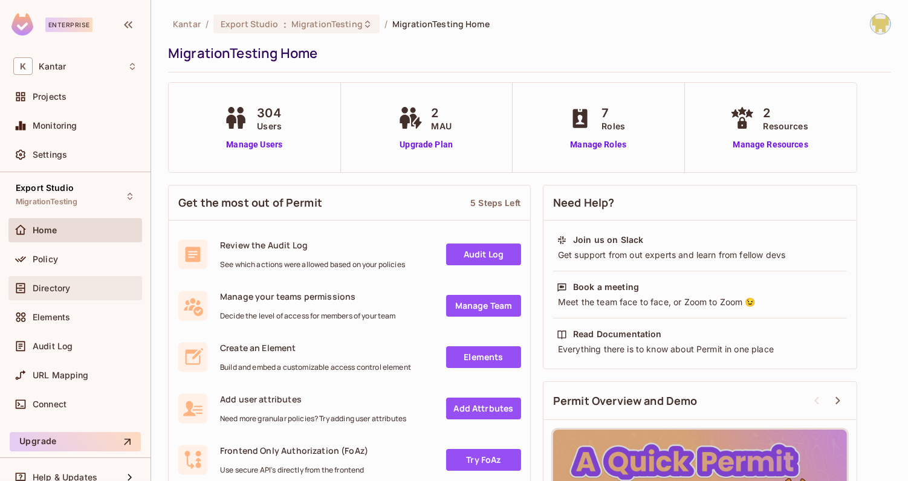 The height and width of the screenshot is (481, 908). I want to click on a: Manage Roles, so click(598, 144).